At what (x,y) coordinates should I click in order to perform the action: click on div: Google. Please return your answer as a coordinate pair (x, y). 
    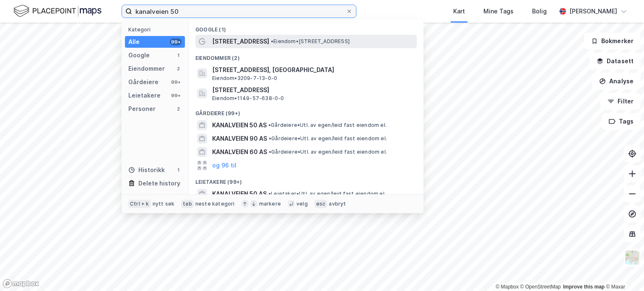
    Looking at the image, I should click on (139, 55).